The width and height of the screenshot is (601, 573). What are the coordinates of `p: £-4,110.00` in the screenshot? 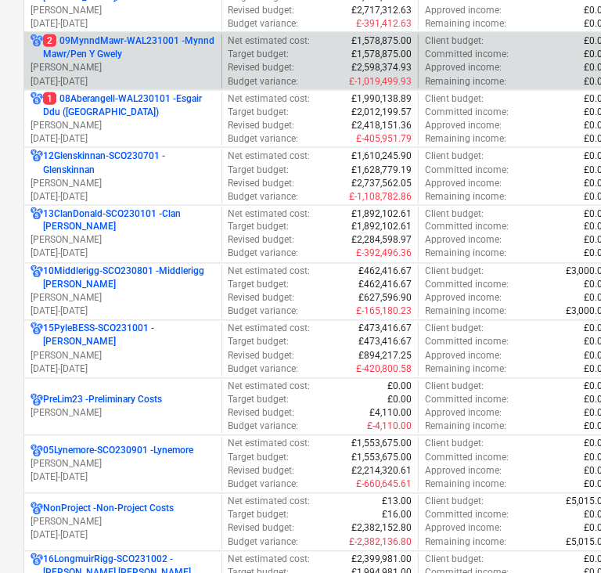 It's located at (389, 426).